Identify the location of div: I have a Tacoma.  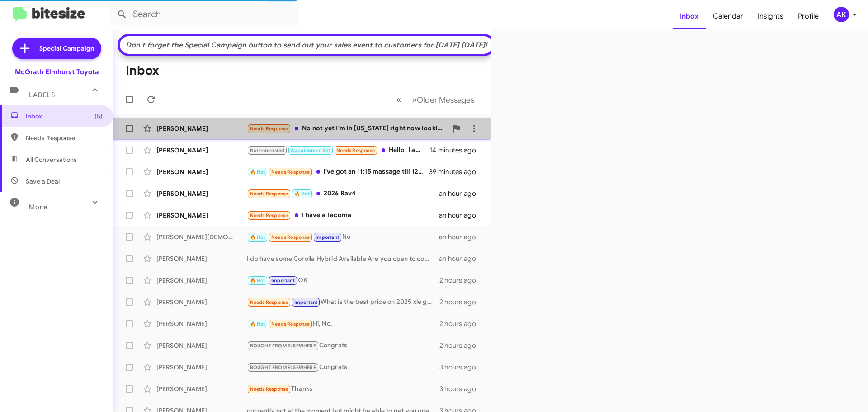
(343, 215).